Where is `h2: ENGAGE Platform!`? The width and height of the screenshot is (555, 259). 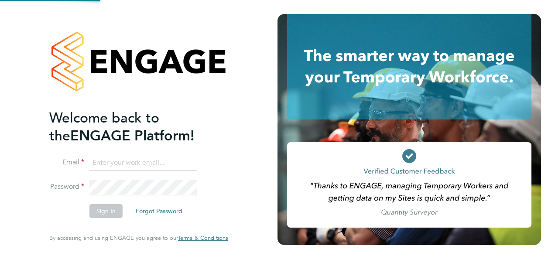
h2: ENGAGE Platform! is located at coordinates (134, 127).